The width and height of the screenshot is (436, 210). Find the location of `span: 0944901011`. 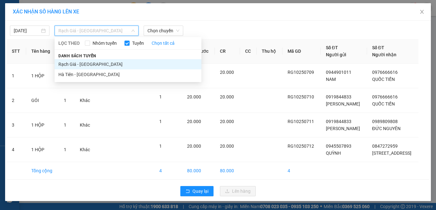

span: 0944901011 is located at coordinates (339, 72).